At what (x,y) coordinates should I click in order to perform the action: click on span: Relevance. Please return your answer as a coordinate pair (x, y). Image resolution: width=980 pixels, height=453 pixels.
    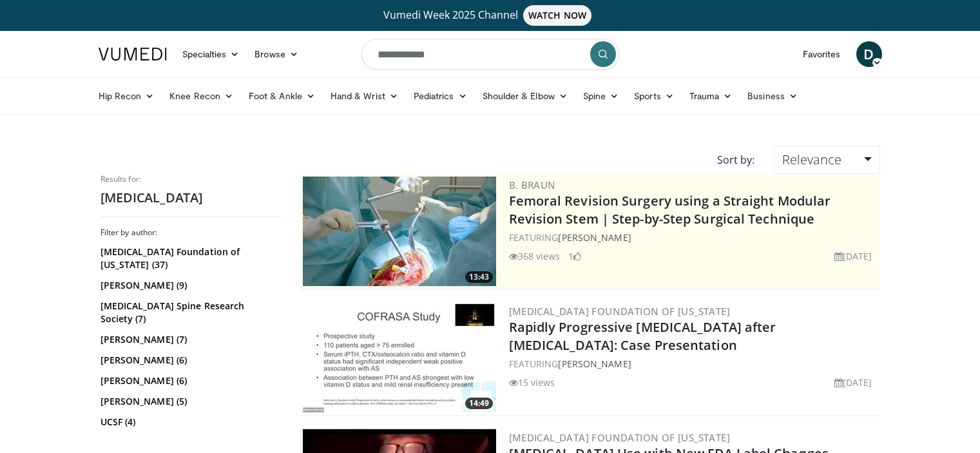
    Looking at the image, I should click on (812, 159).